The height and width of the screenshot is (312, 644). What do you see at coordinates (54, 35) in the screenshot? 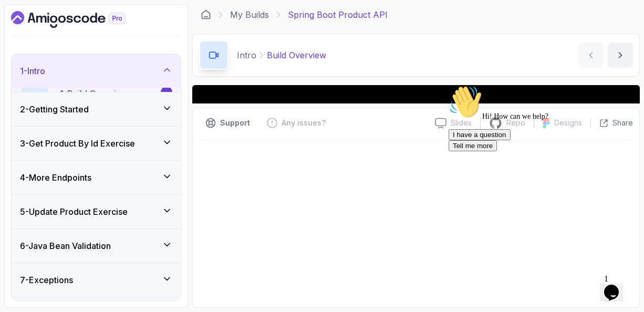
I see `span: Hi! How can we help?` at bounding box center [54, 35].